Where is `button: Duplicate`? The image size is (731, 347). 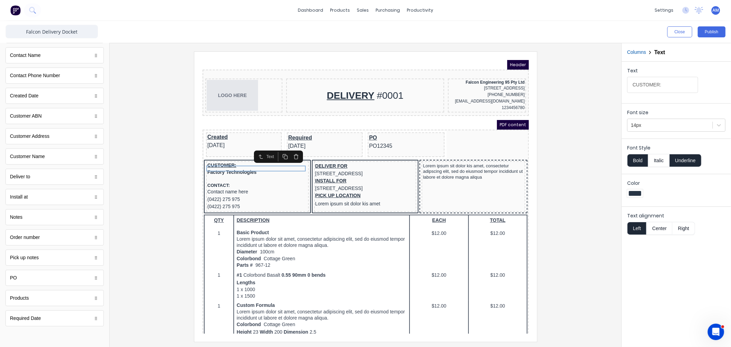 button: Duplicate is located at coordinates (83, 97).